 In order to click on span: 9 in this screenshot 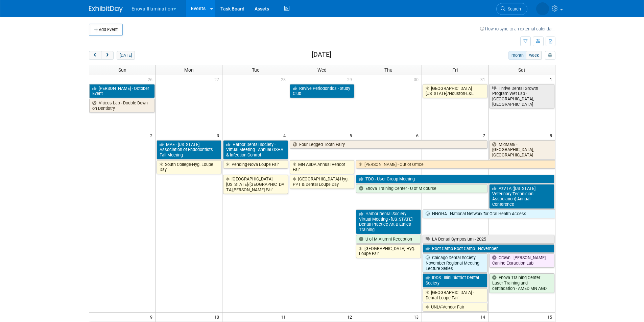, I will do `click(153, 316)`.